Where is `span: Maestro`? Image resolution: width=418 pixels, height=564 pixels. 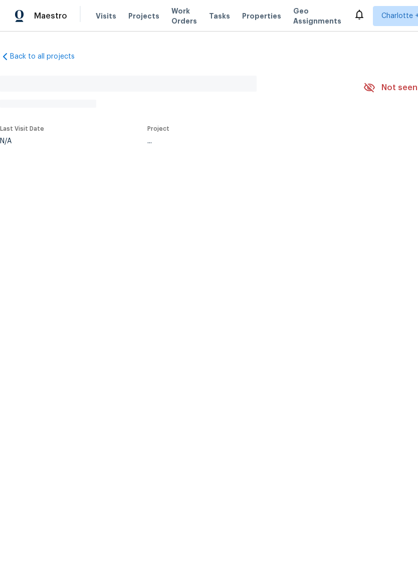 span: Maestro is located at coordinates (51, 16).